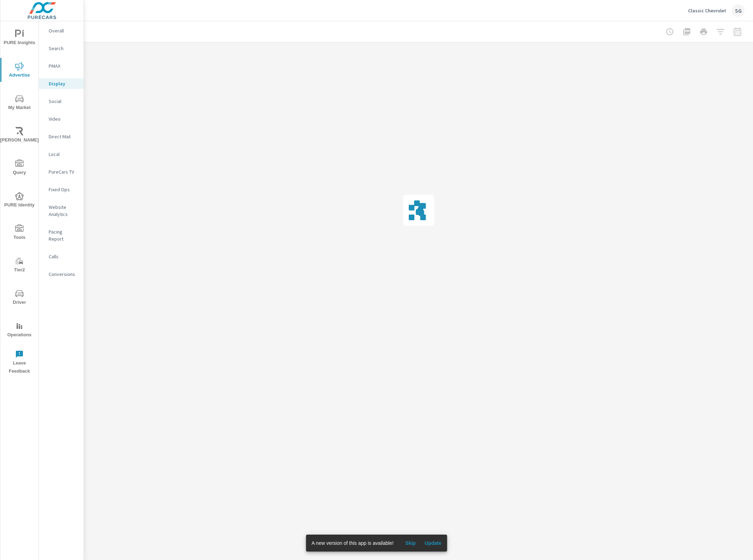 The height and width of the screenshot is (560, 753). Describe the element at coordinates (19, 38) in the screenshot. I see `span: PURE Insights` at that location.